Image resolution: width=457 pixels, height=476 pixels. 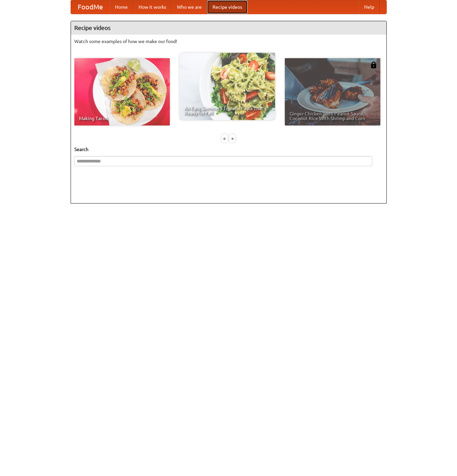 I want to click on p: Watch some examples of how we make our food!, so click(x=228, y=41).